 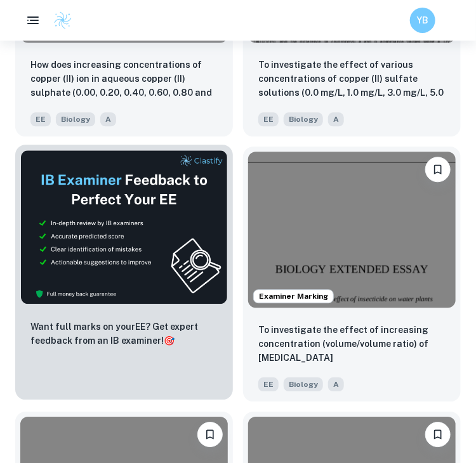 What do you see at coordinates (352, 79) in the screenshot?
I see `p: To investigate the effect of various concentrations of copper (II) sulfate solutions (0.0 mg/L, 1...` at bounding box center [352, 79].